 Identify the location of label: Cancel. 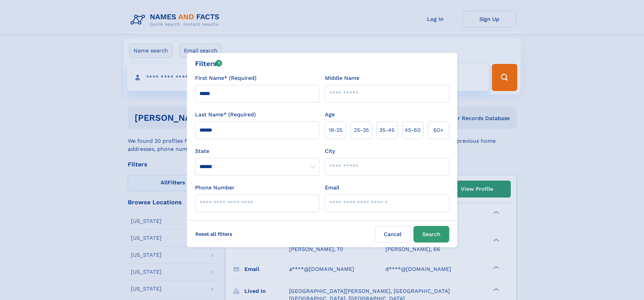
(393, 234).